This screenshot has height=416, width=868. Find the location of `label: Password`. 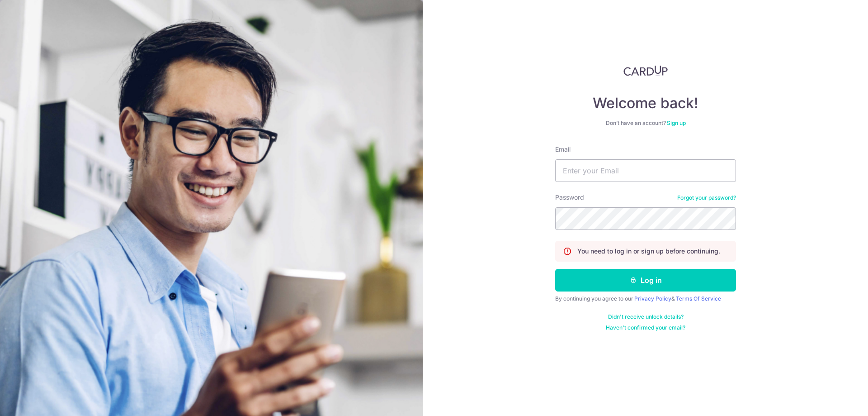

label: Password is located at coordinates (570, 197).